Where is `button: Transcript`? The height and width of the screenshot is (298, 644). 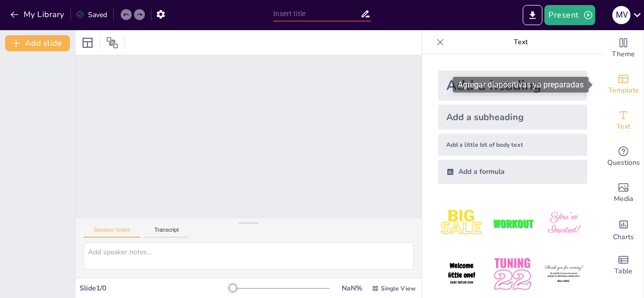
button: Transcript is located at coordinates (166, 232).